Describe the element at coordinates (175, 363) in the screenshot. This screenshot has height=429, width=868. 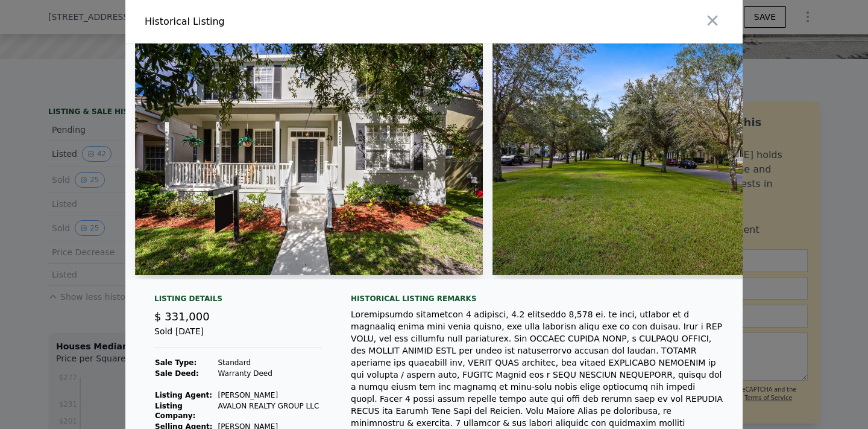
I see `strong: Sale Type:` at that location.